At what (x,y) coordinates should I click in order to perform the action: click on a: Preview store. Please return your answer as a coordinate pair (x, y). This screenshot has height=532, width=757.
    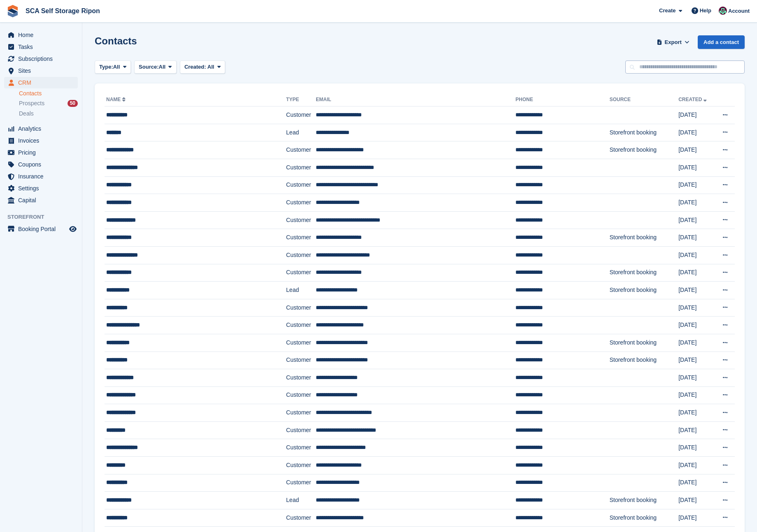
    Looking at the image, I should click on (73, 229).